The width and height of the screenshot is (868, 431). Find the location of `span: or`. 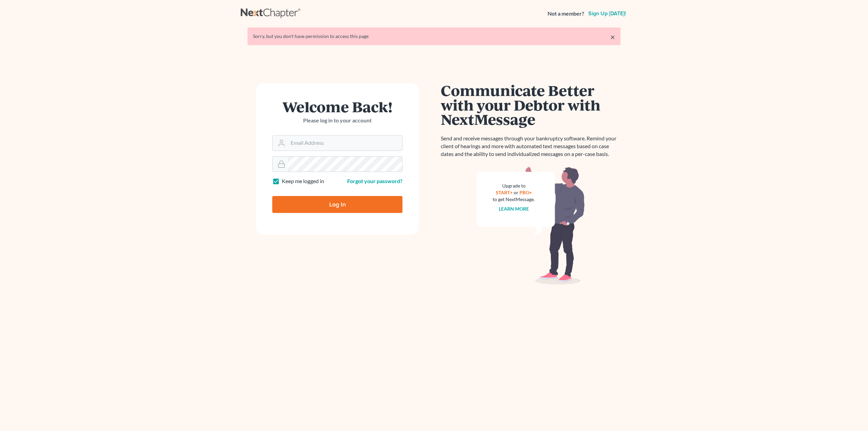

span: or is located at coordinates (516, 192).